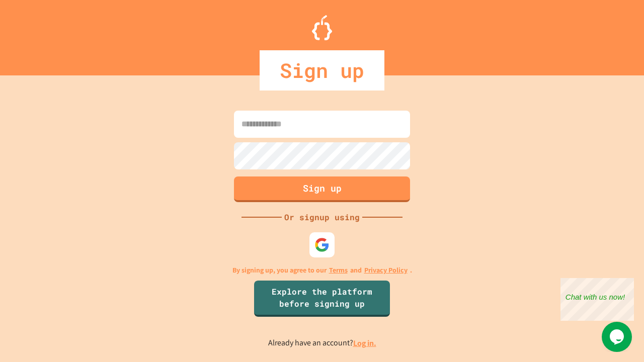 This screenshot has height=362, width=644. Describe the element at coordinates (322, 299) in the screenshot. I see `a: Explore the platform before signing up` at that location.